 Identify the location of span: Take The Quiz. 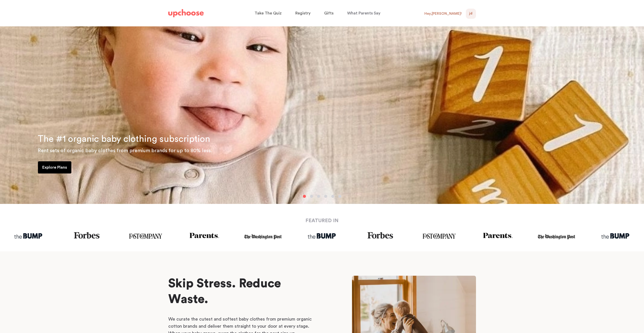
(268, 13).